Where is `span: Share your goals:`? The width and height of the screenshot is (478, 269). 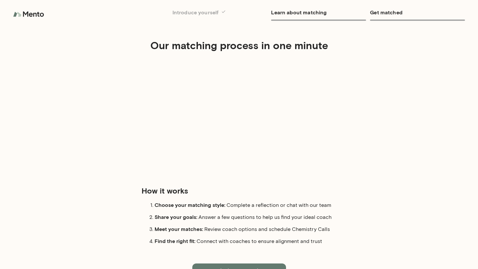 span: Share your goals: is located at coordinates (176, 217).